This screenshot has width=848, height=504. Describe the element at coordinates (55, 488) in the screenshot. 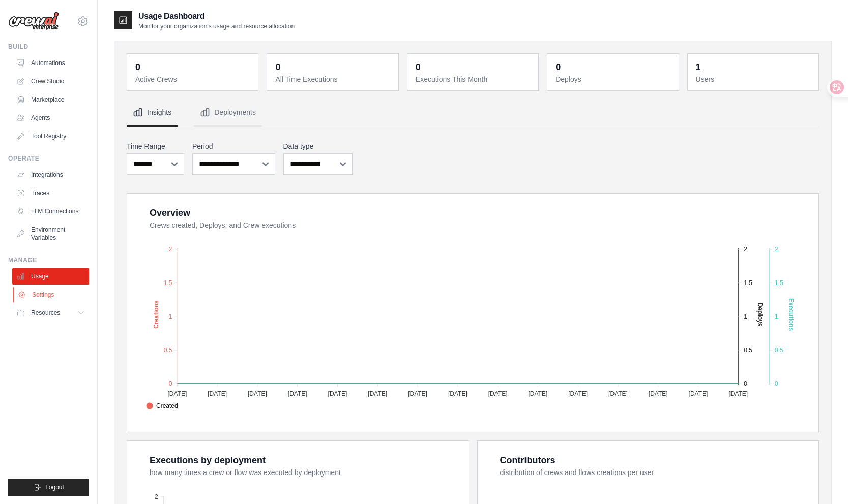

I see `span: Logout` at that location.